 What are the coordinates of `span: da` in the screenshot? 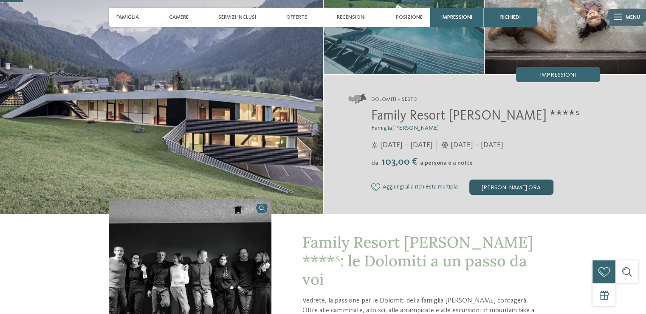 It's located at (375, 163).